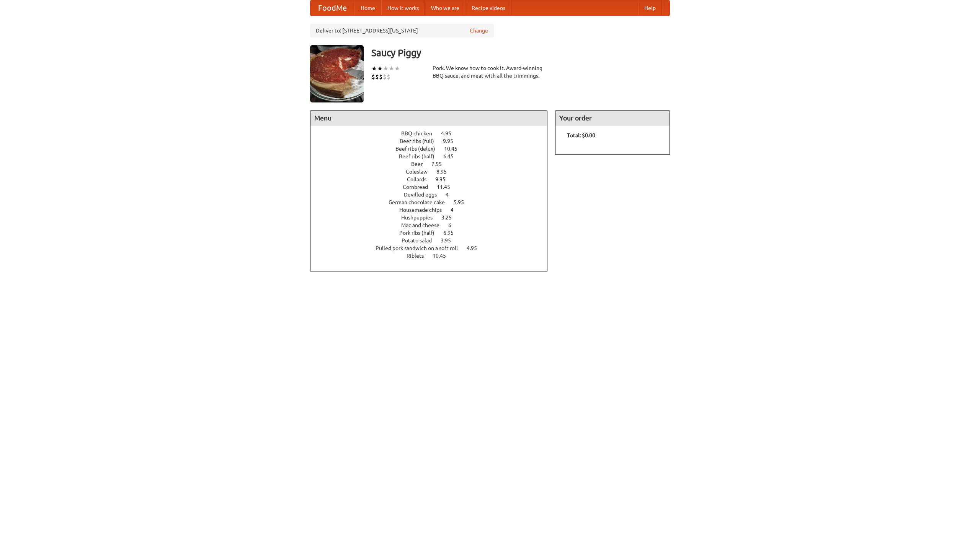 This screenshot has height=541, width=980. Describe the element at coordinates (434, 180) in the screenshot. I see `a: Collards 9.95` at that location.